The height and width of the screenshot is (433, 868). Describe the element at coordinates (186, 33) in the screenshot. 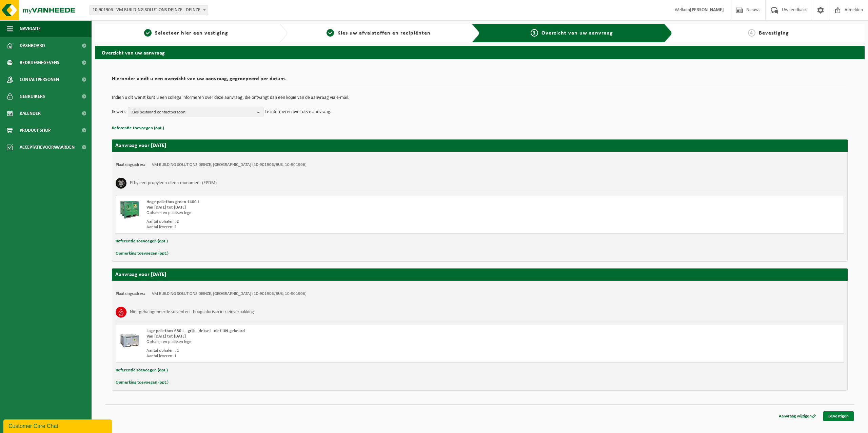

I see `a: 1Selecteer hier een vestiging` at that location.